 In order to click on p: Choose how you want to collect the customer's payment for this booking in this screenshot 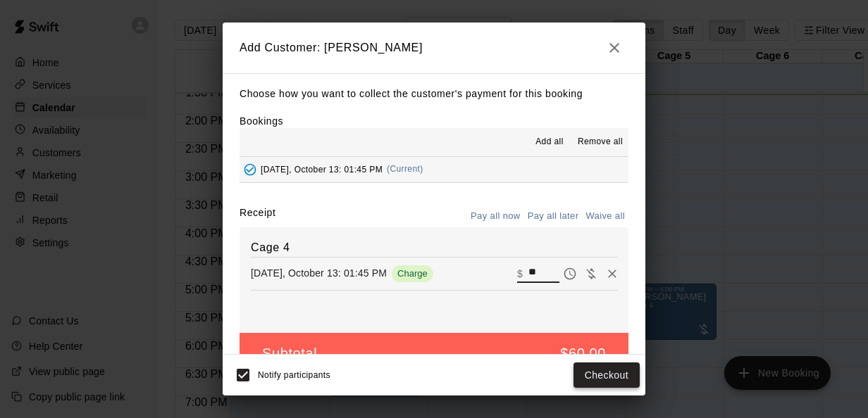, I will do `click(434, 93)`.